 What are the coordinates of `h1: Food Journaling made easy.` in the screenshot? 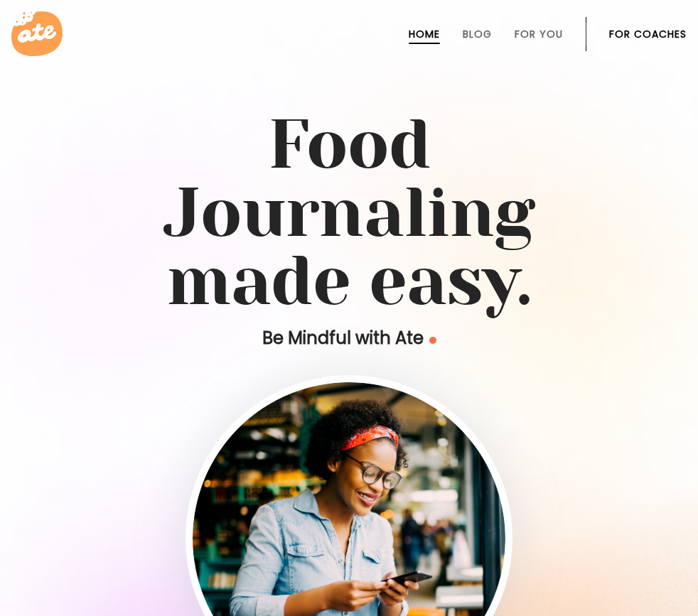 It's located at (349, 213).